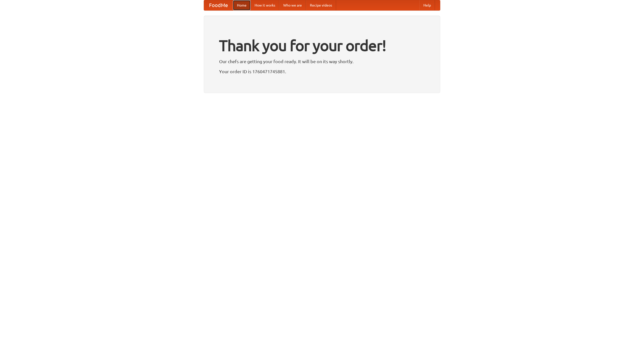  Describe the element at coordinates (322, 71) in the screenshot. I see `p: Your order ID is 1760471745881.` at that location.